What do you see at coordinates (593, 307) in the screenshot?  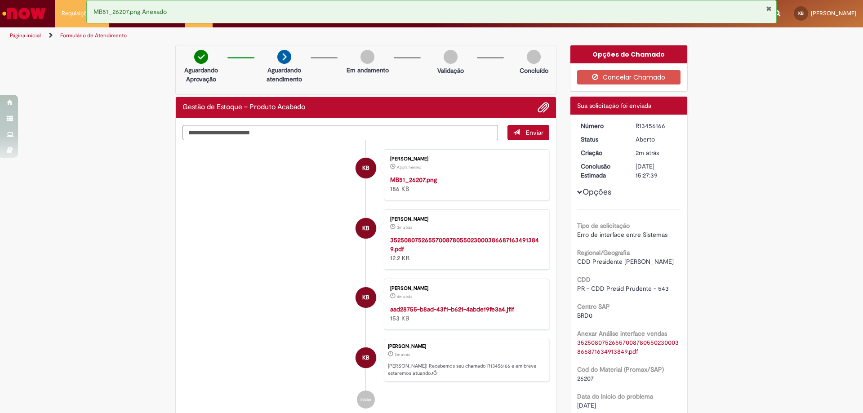 I see `b: Centro SAP` at bounding box center [593, 307].